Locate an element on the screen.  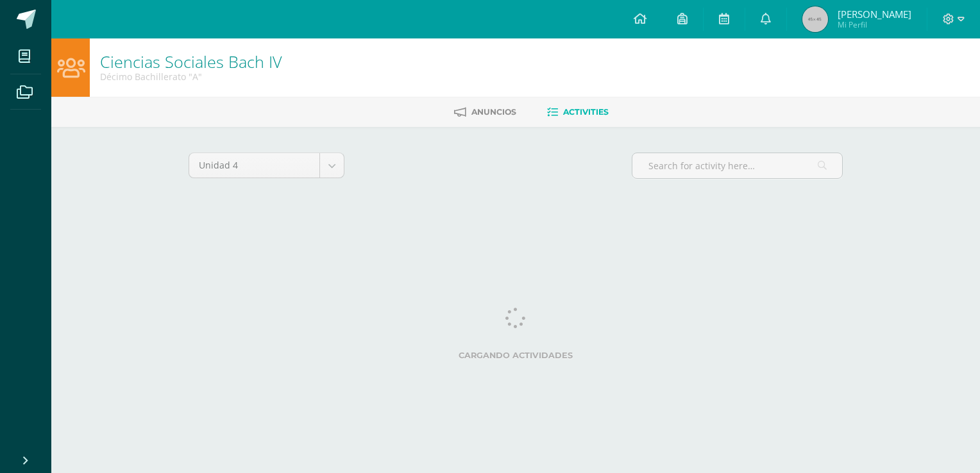
h1: Ciencias Sociales Bach IV is located at coordinates (191, 62).